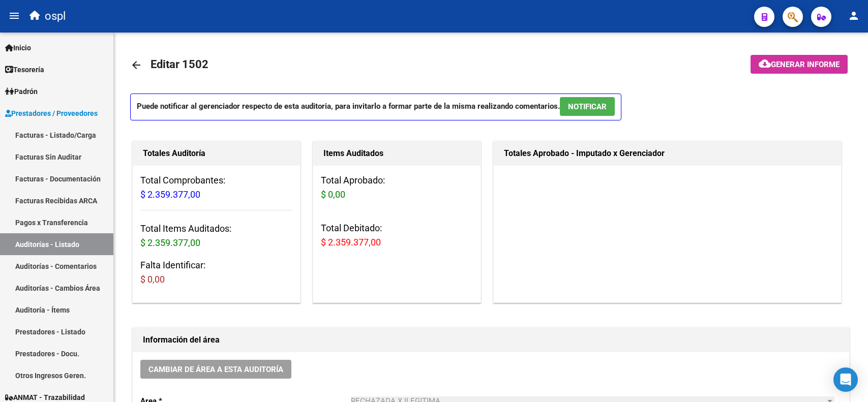 The image size is (868, 402). I want to click on button: Generar informe, so click(799, 64).